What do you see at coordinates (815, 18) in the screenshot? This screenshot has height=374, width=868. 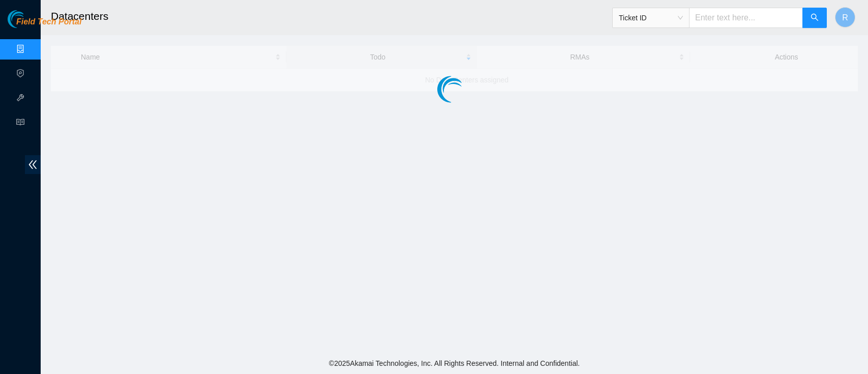 I see `span: search` at bounding box center [815, 18].